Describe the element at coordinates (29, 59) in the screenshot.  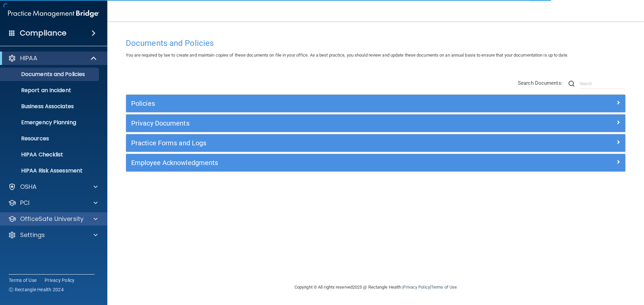
I see `p: HIPAA` at that location.